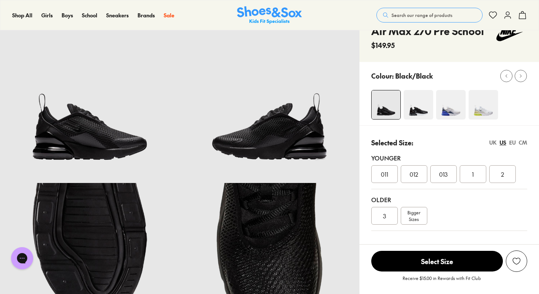  I want to click on span: Sneakers, so click(117, 15).